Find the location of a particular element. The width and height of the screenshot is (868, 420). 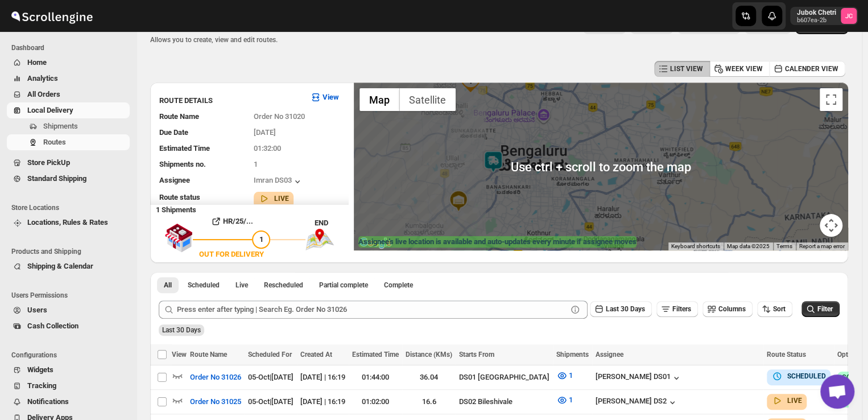

div: Open chat is located at coordinates (837, 391).